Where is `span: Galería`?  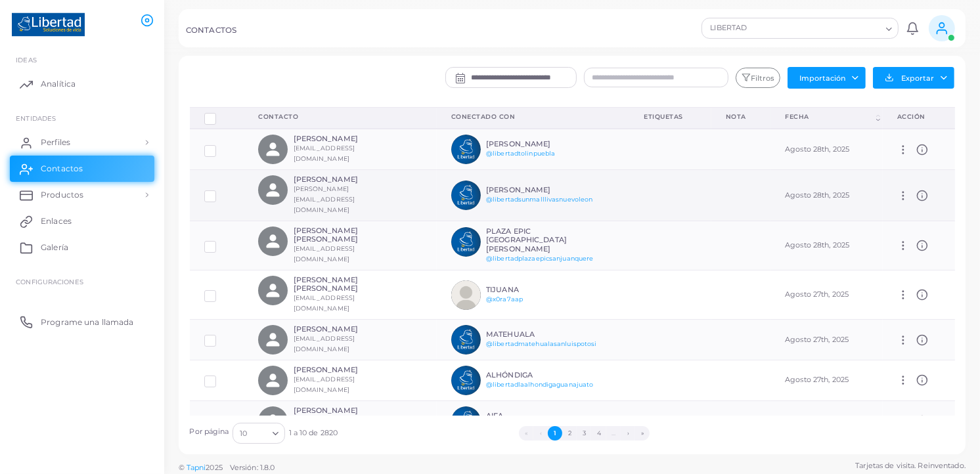
span: Galería is located at coordinates (55, 247).